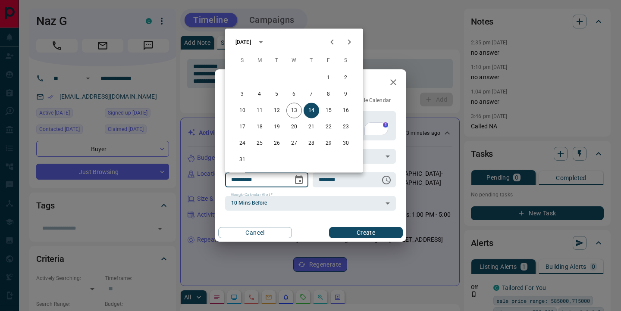  I want to click on button: 16, so click(346, 111).